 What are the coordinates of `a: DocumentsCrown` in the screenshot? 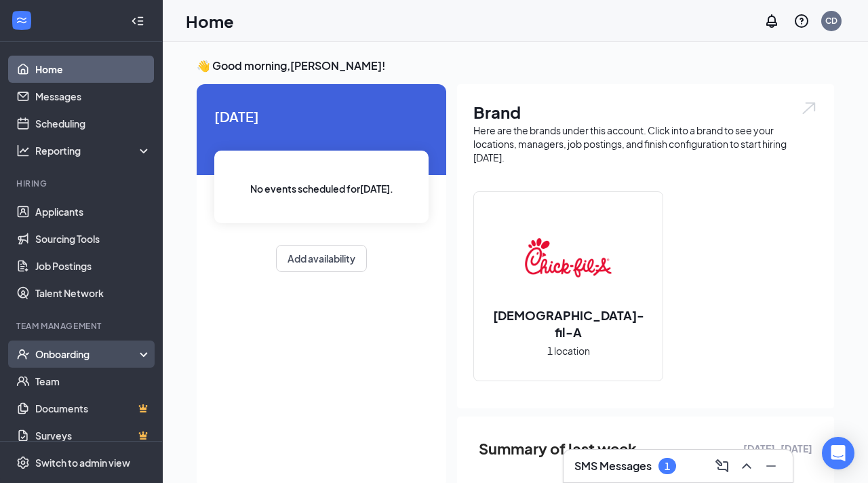 It's located at (93, 409).